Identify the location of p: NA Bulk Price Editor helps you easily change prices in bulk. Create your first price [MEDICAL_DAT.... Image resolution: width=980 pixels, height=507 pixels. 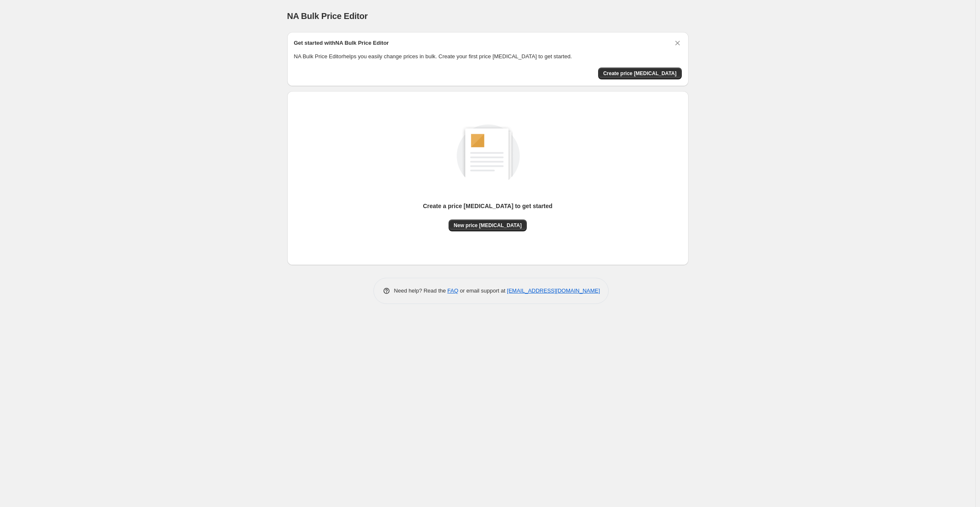
(488, 57).